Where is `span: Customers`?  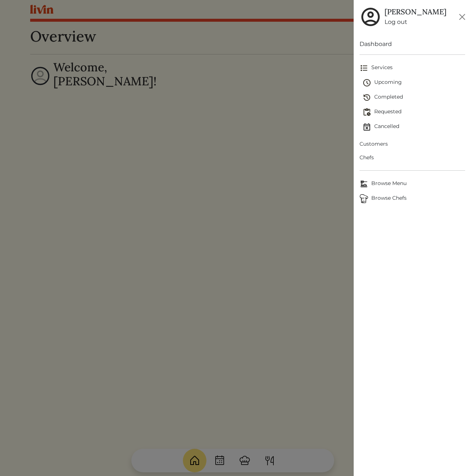 span: Customers is located at coordinates (412, 144).